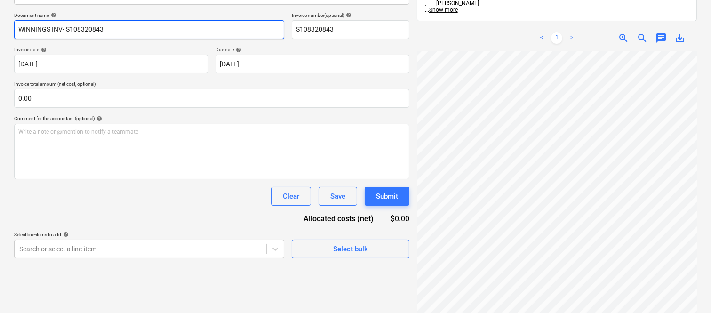 The image size is (711, 313). Describe the element at coordinates (291, 196) in the screenshot. I see `div: Clear` at that location.